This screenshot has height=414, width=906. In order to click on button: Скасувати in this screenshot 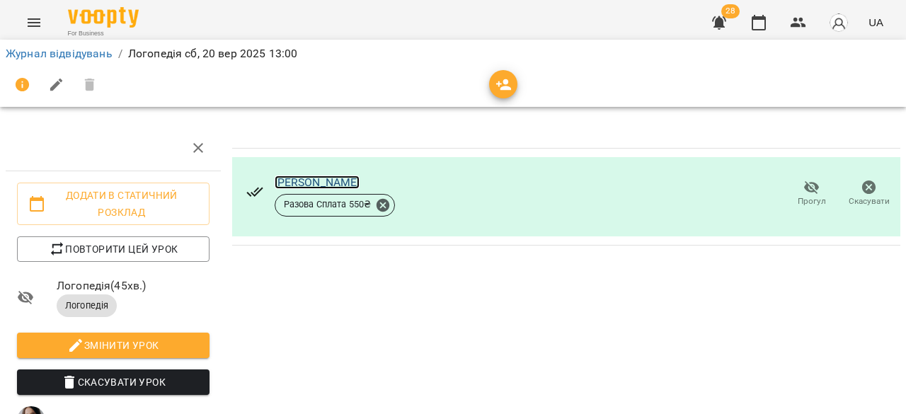, I will do `click(869, 194)`.